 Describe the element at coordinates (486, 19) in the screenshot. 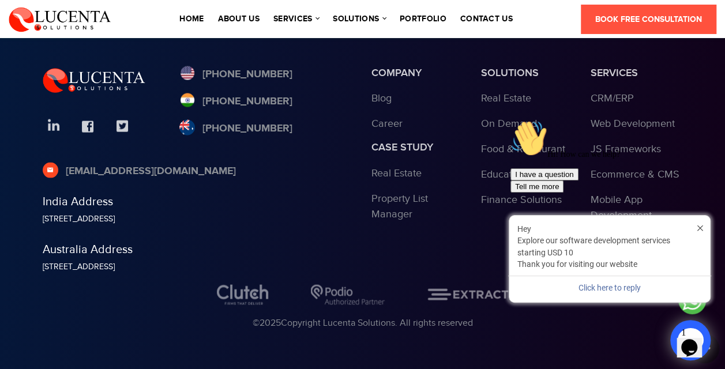

I see `a: contact us` at that location.